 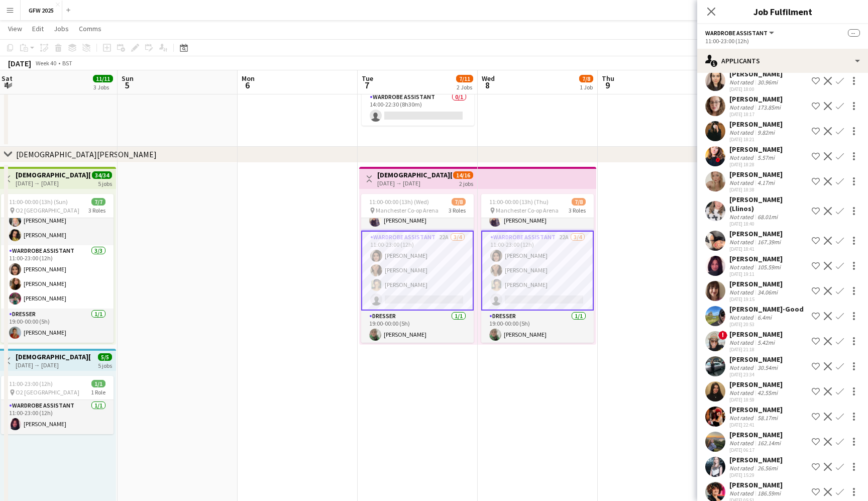 I want to click on div: 2 Jobs, so click(x=465, y=87).